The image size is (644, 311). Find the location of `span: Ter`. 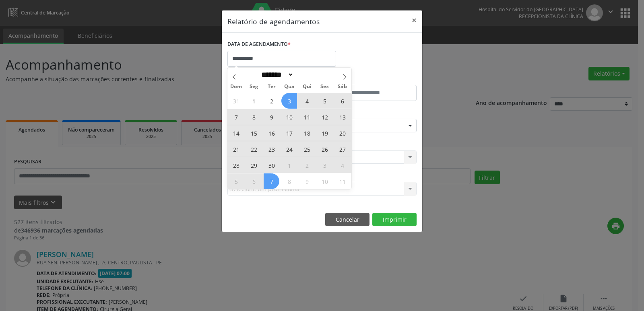

span: Ter is located at coordinates (272, 86).